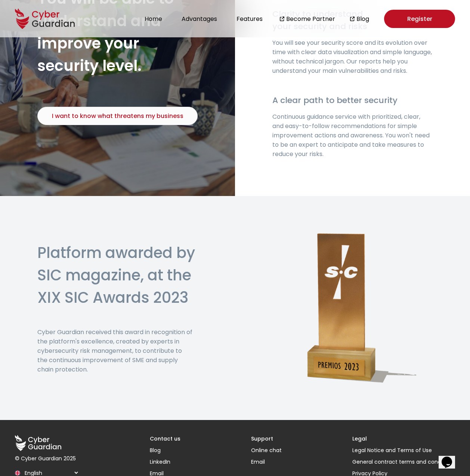  What do you see at coordinates (352, 308) in the screenshot?
I see `img: Premio SIC` at bounding box center [352, 308].